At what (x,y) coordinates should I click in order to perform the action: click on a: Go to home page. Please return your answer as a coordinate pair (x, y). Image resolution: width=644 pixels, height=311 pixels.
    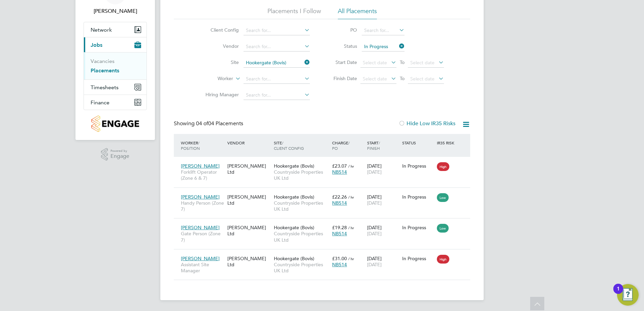
    Looking at the image, I should click on (115, 124).